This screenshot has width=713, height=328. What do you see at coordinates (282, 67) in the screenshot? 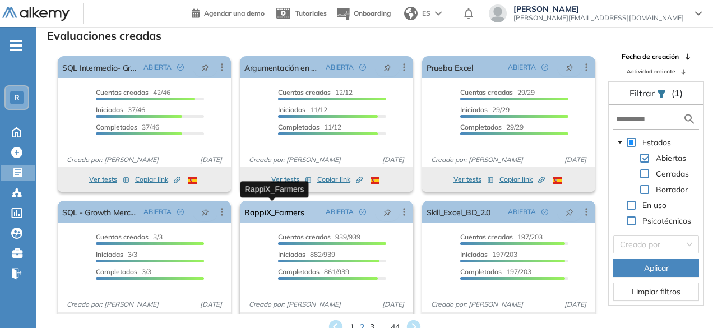
I see `a: Argumentación en negociaciones` at bounding box center [282, 67].